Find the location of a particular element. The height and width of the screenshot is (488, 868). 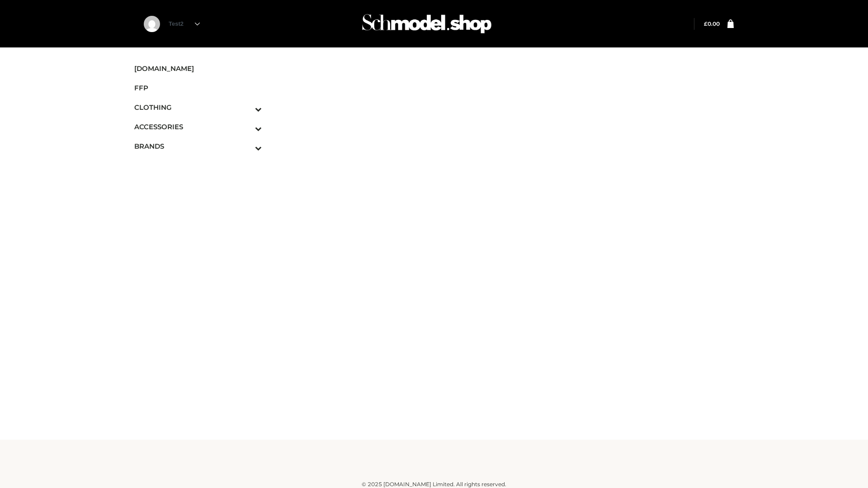

span: ACCESSORIES is located at coordinates (198, 126).